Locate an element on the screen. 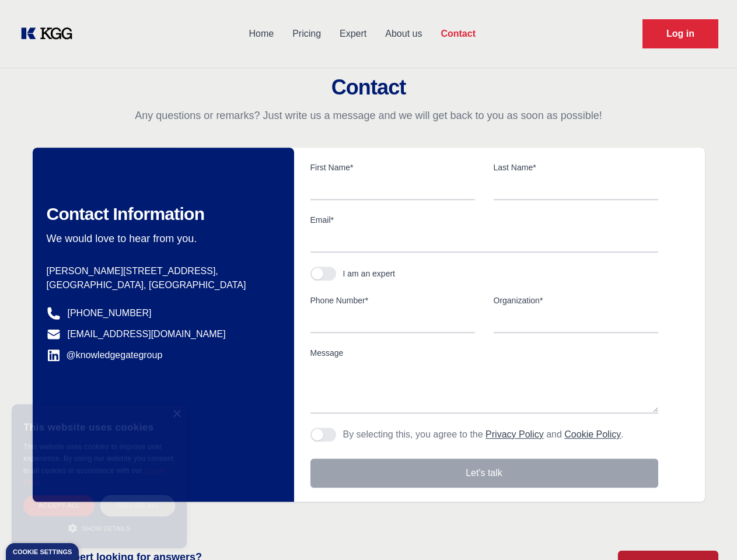 The height and width of the screenshot is (560, 737). a: Pricing is located at coordinates (306, 34).